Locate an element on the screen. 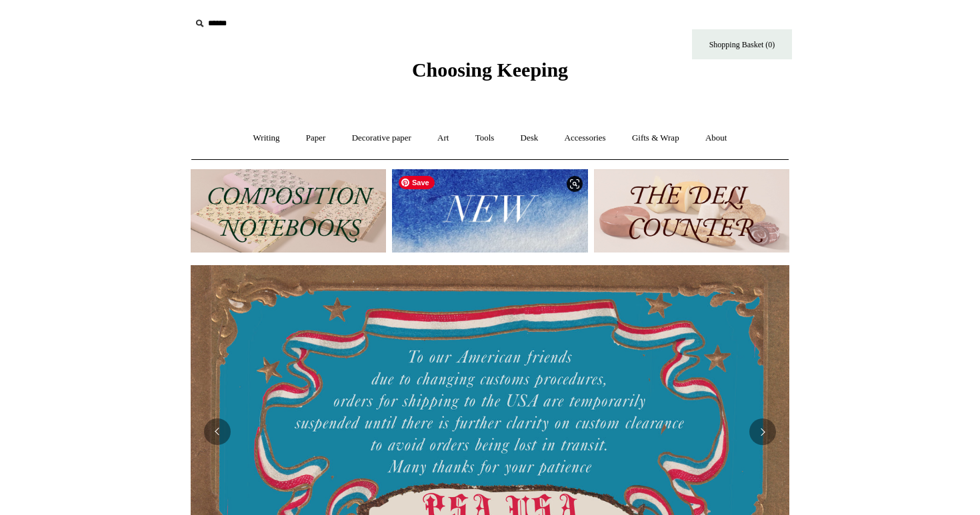  a: Shopping Basket (0) is located at coordinates (742, 44).